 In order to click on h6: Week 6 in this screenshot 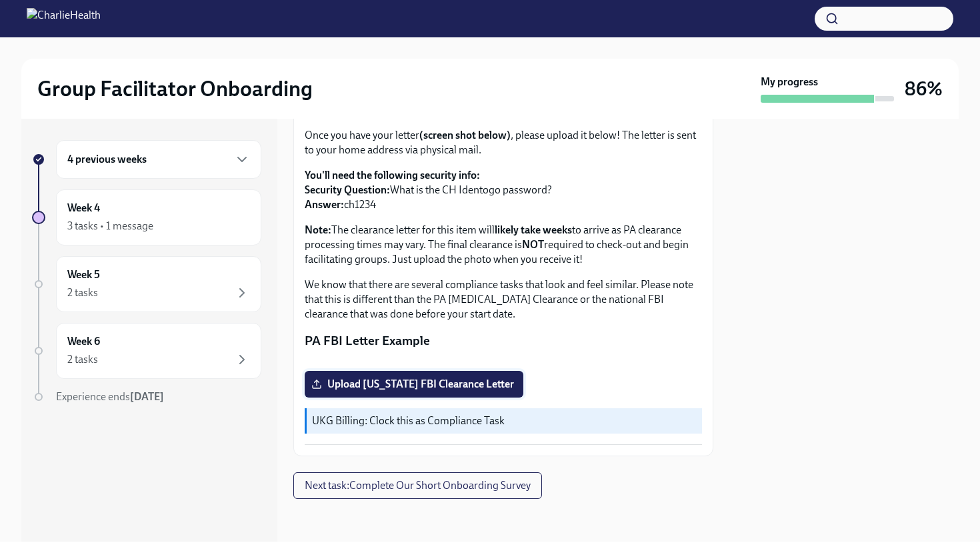, I will do `click(83, 342)`.